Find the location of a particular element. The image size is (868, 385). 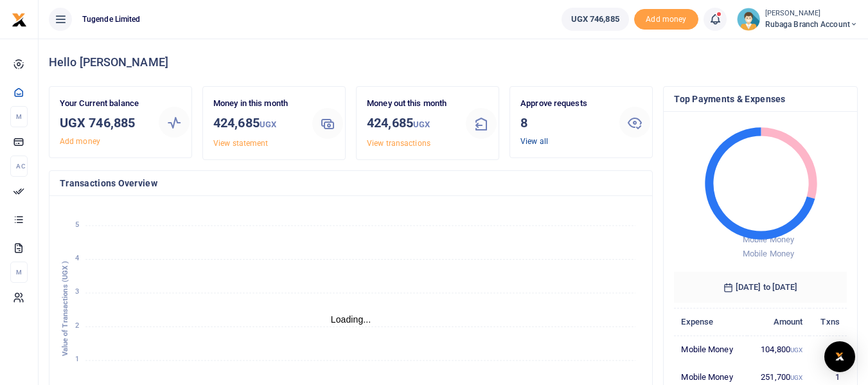

th: Expense is located at coordinates (711, 322).